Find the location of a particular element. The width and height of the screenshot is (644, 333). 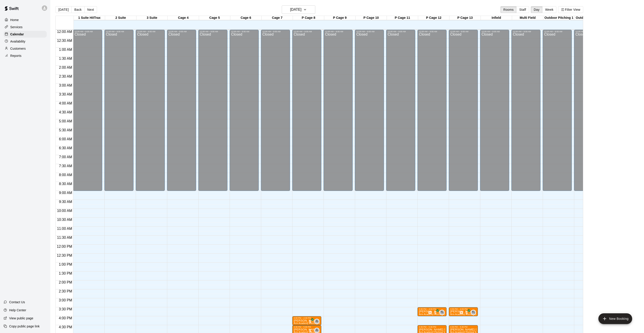

span: 7:00 AM is located at coordinates (66, 157).